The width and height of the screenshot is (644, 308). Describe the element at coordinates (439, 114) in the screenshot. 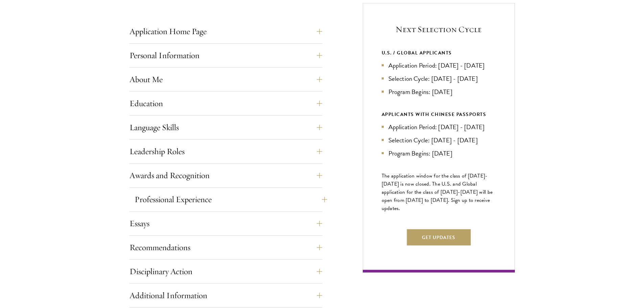

I see `div: APPLICANTS WITH CHINESE PASSPORTS` at that location.